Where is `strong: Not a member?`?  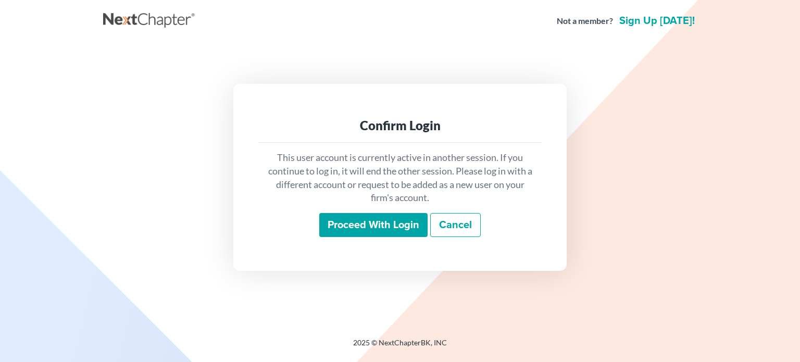
strong: Not a member? is located at coordinates (585, 21).